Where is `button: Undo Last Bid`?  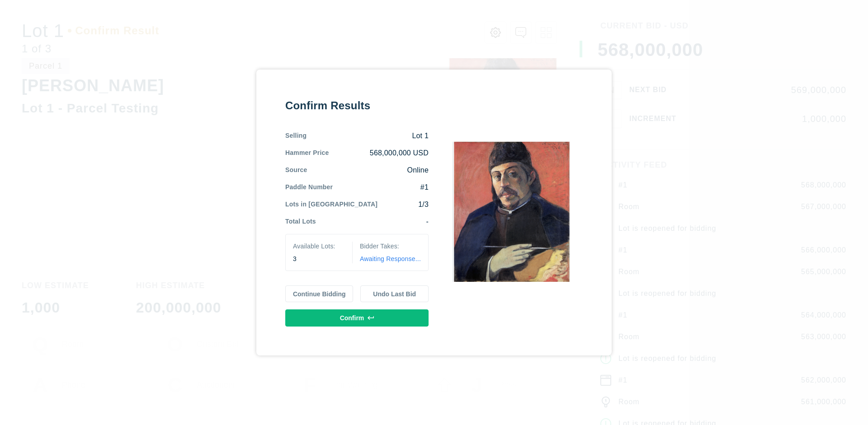
button: Undo Last Bid is located at coordinates (394, 294).